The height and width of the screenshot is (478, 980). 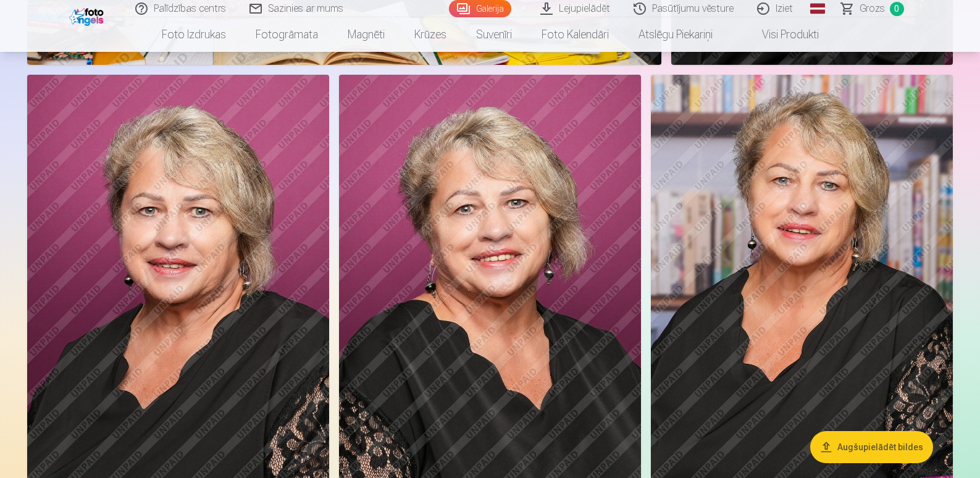 What do you see at coordinates (872, 9) in the screenshot?
I see `span: Grozs` at bounding box center [872, 9].